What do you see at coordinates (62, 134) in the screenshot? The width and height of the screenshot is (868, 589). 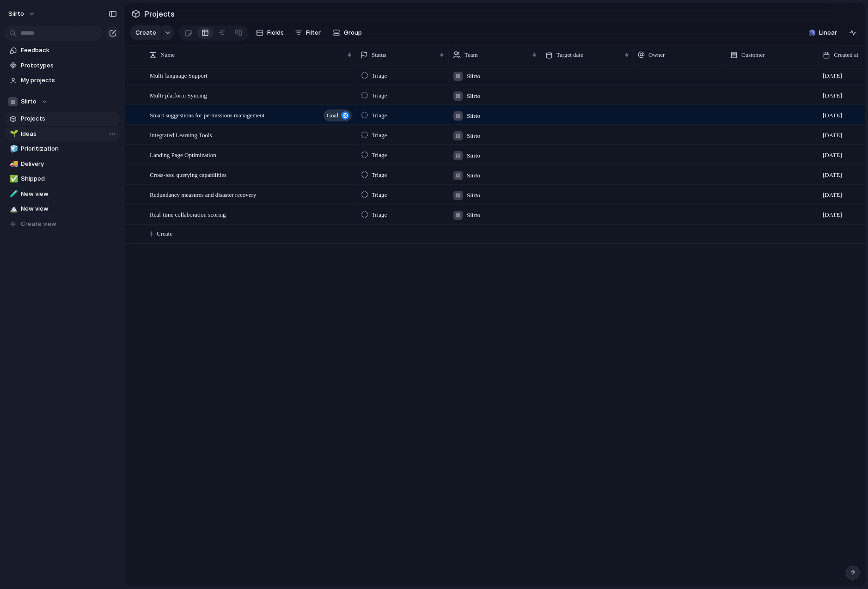 I see `a: 🌱Ideas` at bounding box center [62, 134].